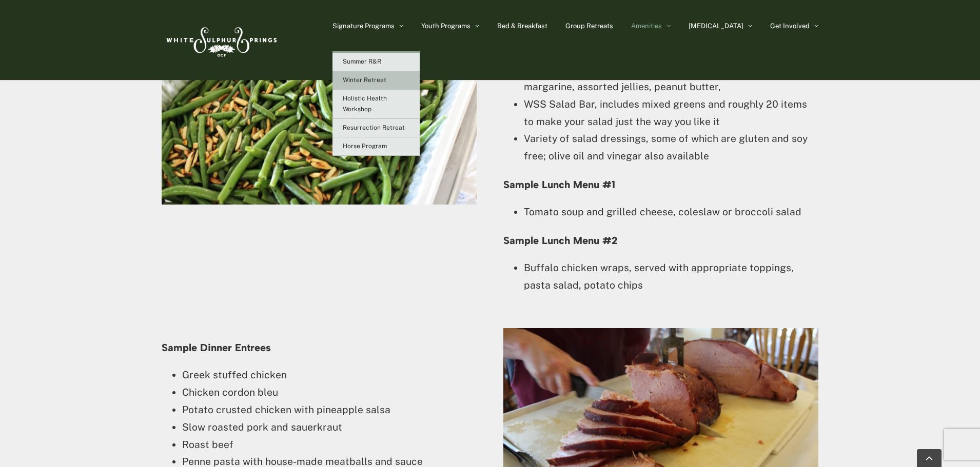 This screenshot has width=980, height=467. Describe the element at coordinates (661, 241) in the screenshot. I see `h4: Sample Lunch Menu #2` at that location.